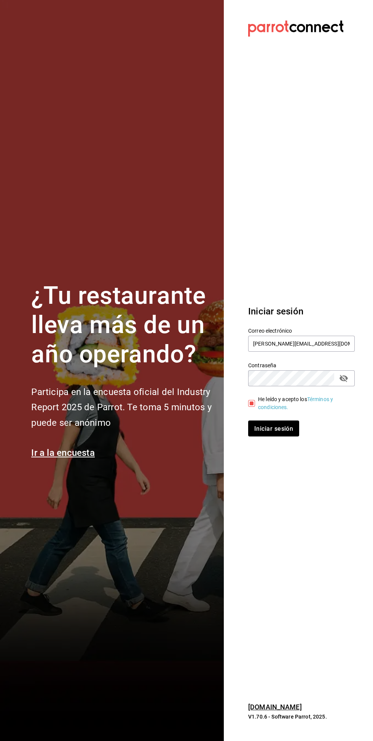  What do you see at coordinates (343, 378) in the screenshot?
I see `button: campo de contraseña` at bounding box center [343, 378].